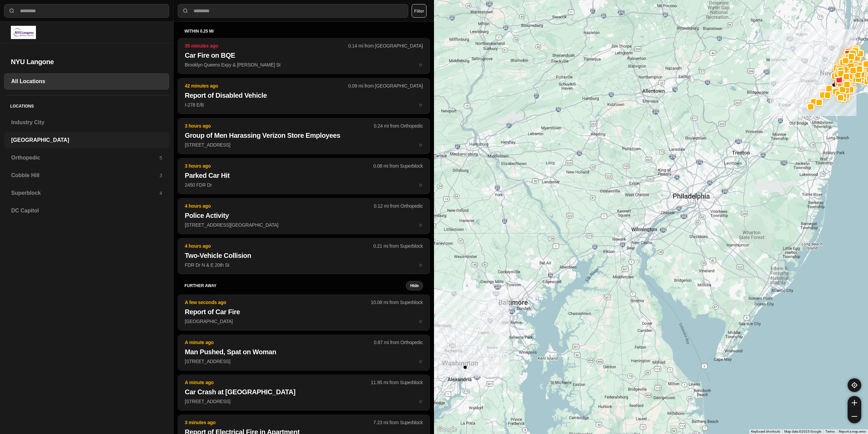  Describe the element at coordinates (278, 302) in the screenshot. I see `p: A few seconds ago` at that location.